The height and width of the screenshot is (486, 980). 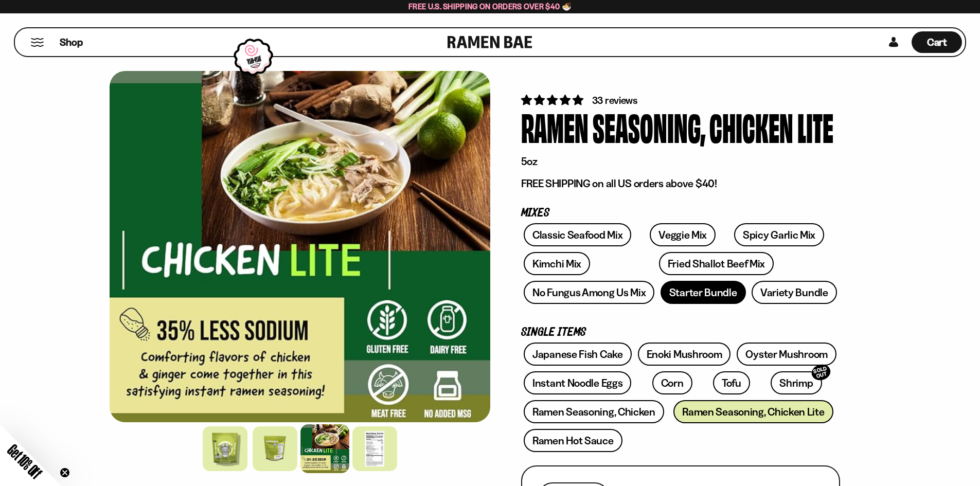 I want to click on a: Corn, so click(x=672, y=383).